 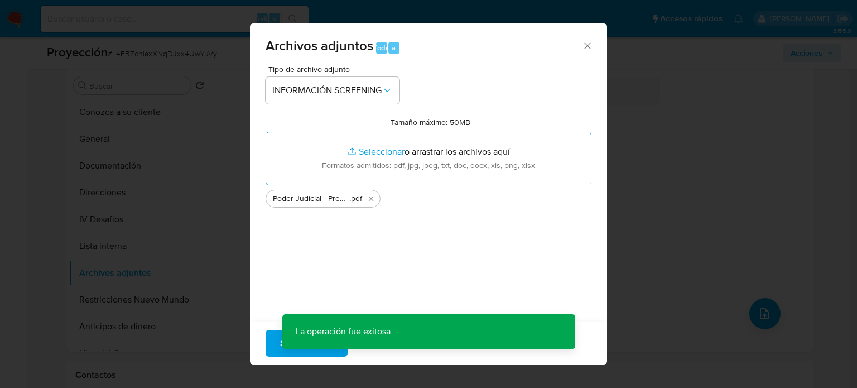 I want to click on font: Archivos adjuntos, so click(x=319, y=45).